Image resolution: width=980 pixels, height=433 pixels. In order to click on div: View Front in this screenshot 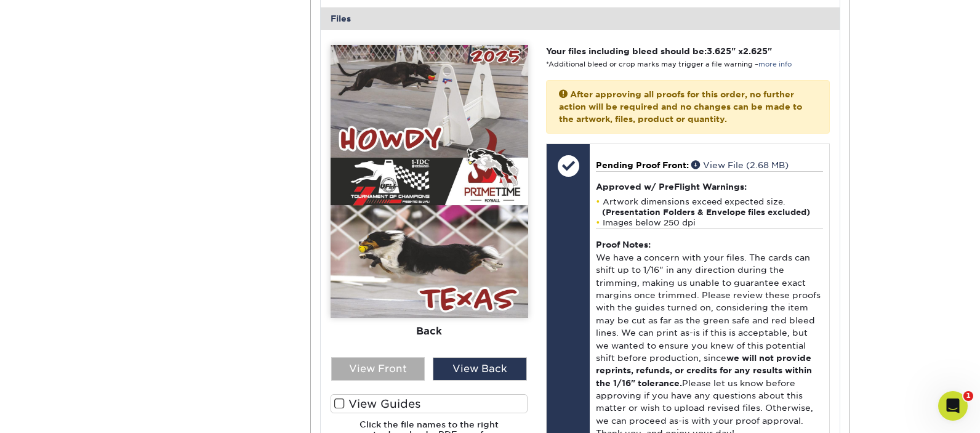, I will do `click(378, 369)`.